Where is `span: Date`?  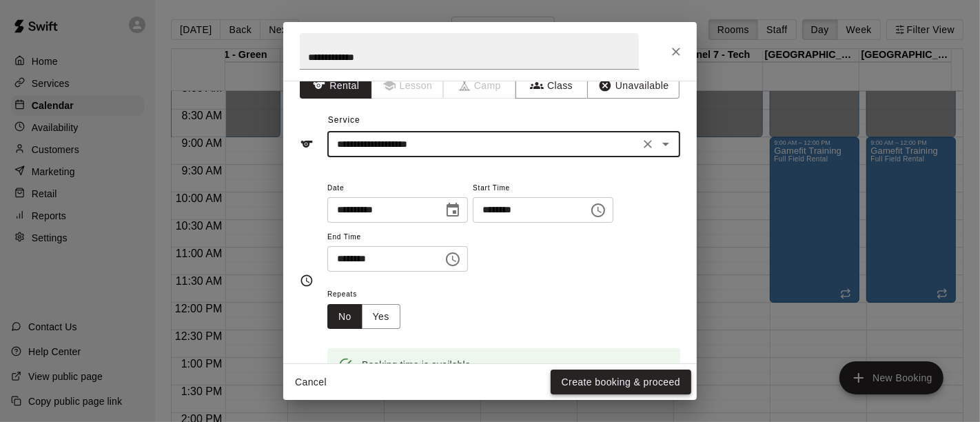 span: Date is located at coordinates (398, 188).